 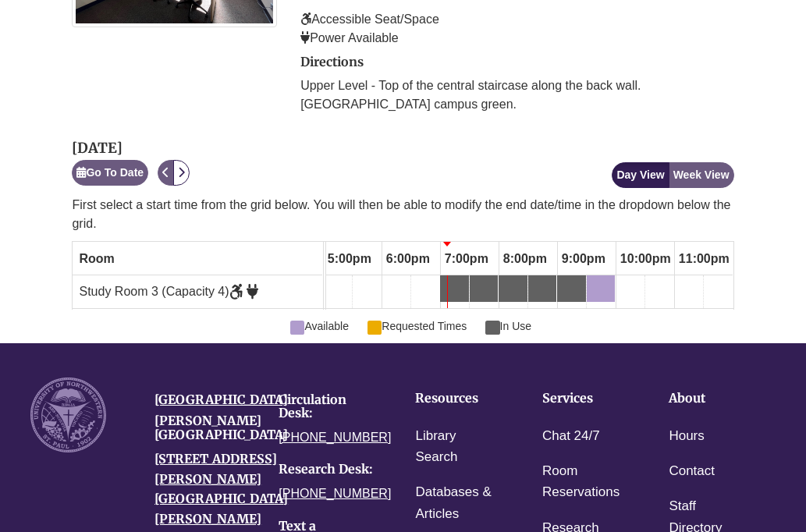 What do you see at coordinates (517, 85) in the screenshot?
I see `div: directions` at bounding box center [517, 85].